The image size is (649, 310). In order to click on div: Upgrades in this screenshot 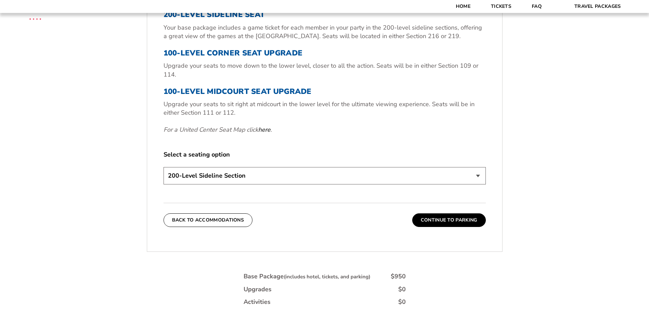, I will do `click(258, 290)`.